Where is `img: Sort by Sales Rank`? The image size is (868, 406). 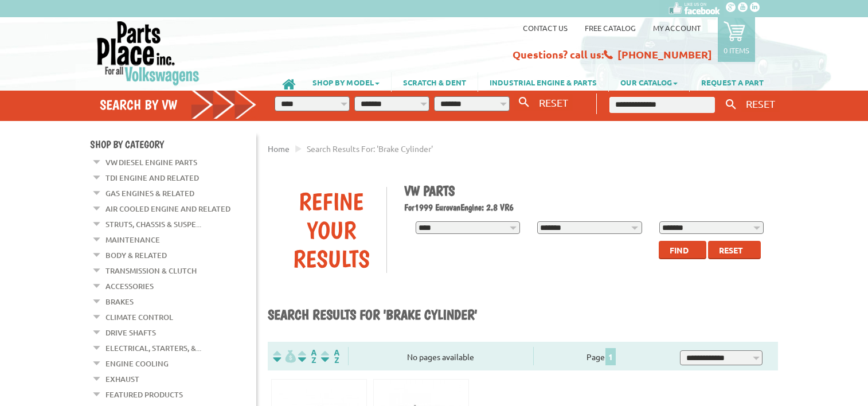
img: Sort by Sales Rank is located at coordinates (330, 356).